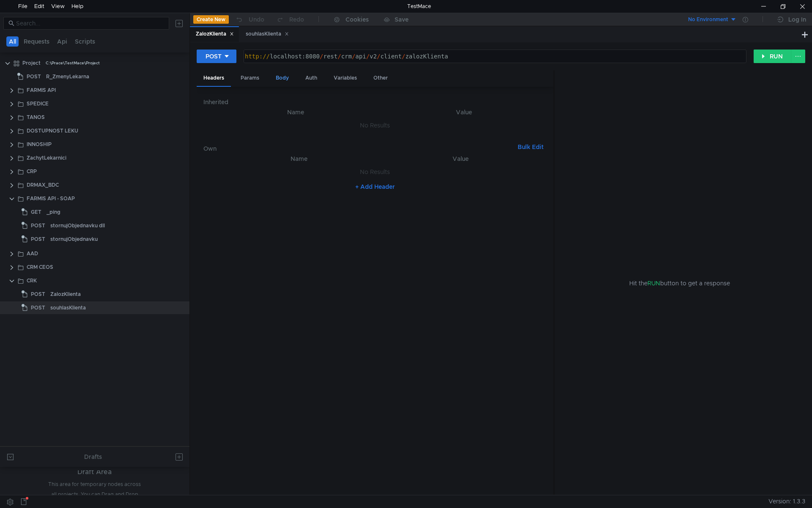  I want to click on div: Log In, so click(797, 20).